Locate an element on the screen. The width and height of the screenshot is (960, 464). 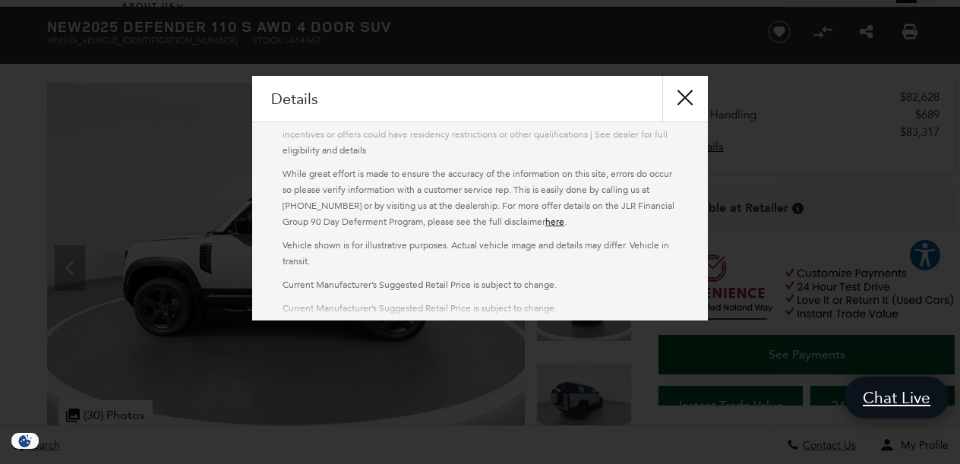
a: Chat Live is located at coordinates (896, 397).